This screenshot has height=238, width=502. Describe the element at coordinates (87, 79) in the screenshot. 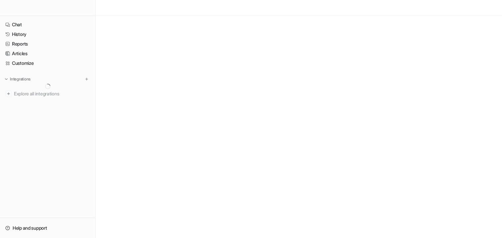

I see `img: menu_add.svg` at that location.